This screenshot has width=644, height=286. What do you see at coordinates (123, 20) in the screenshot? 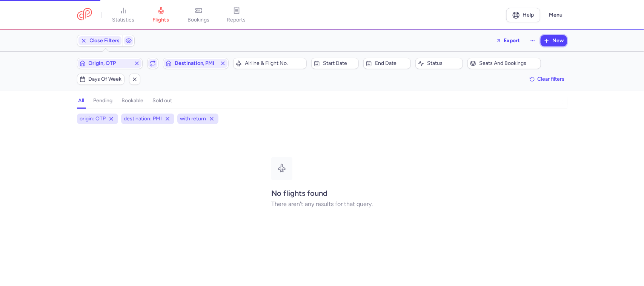
I see `span: statistics` at bounding box center [123, 20].